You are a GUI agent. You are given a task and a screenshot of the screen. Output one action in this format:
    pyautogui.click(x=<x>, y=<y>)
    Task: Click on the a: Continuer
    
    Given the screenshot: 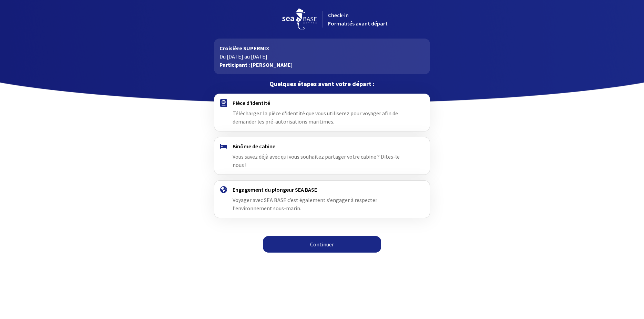 What is the action you would take?
    pyautogui.click(x=322, y=245)
    